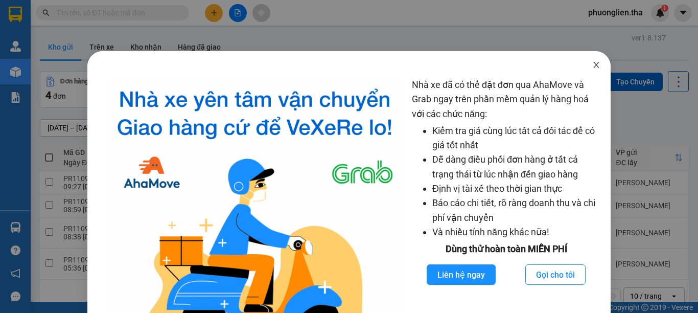  What do you see at coordinates (596, 65) in the screenshot?
I see `span: close` at bounding box center [596, 65].